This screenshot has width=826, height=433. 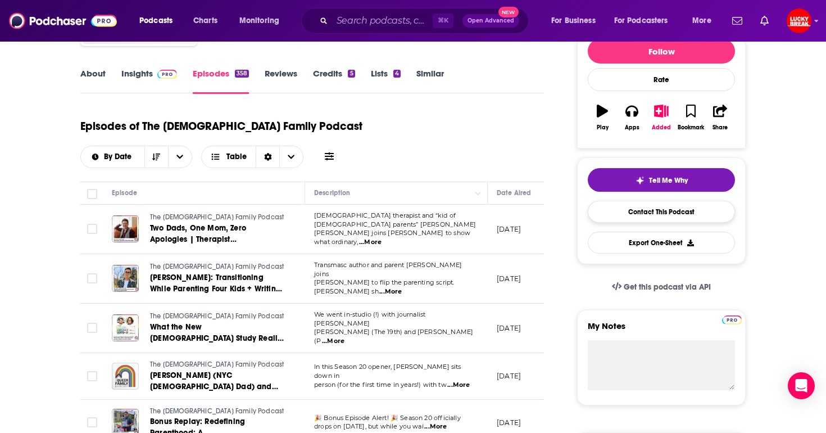 I want to click on span: person (for the first time in years!) with tw, so click(x=380, y=384).